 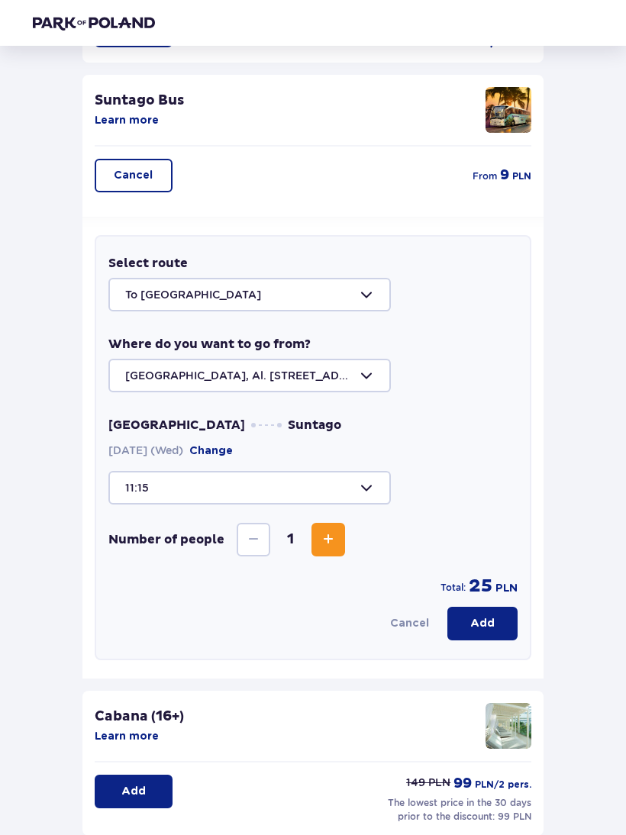 I want to click on button: Decrease, so click(x=253, y=540).